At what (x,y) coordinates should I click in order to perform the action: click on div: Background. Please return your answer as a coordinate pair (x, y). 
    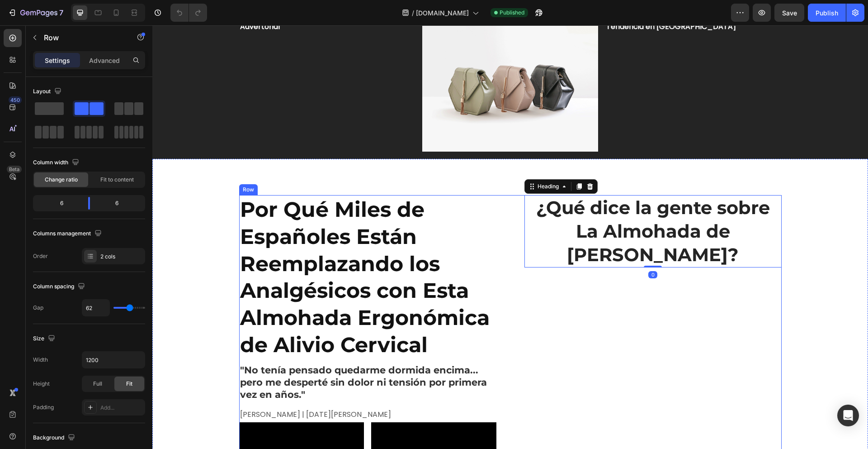
    Looking at the image, I should click on (54, 437).